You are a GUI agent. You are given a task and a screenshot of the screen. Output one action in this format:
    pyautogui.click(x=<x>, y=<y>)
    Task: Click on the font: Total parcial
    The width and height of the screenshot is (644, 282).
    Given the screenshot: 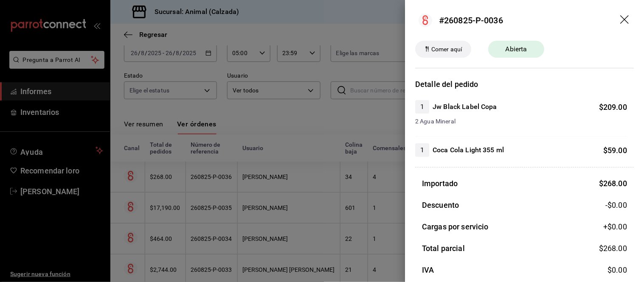 What is the action you would take?
    pyautogui.click(x=443, y=248)
    